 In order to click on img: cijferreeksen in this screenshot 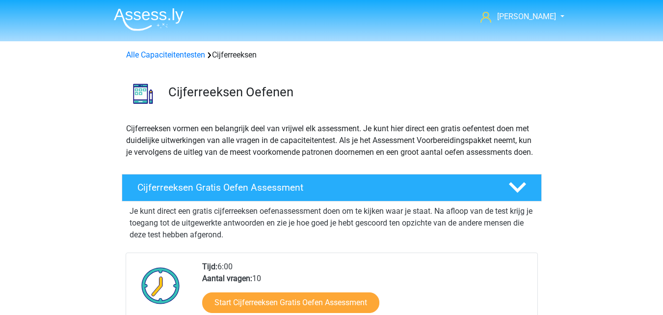, I will do `click(143, 93)`.